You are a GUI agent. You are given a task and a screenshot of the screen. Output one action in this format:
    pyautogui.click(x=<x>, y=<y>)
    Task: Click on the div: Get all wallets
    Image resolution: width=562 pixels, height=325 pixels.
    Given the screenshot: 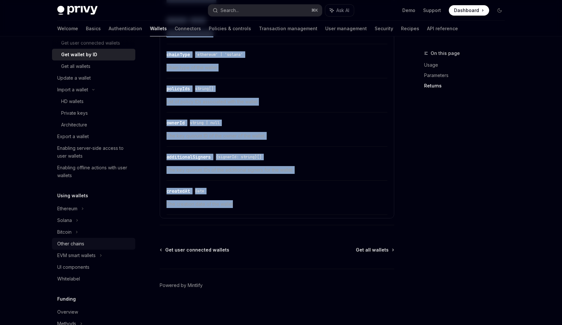 What is the action you would take?
    pyautogui.click(x=76, y=66)
    